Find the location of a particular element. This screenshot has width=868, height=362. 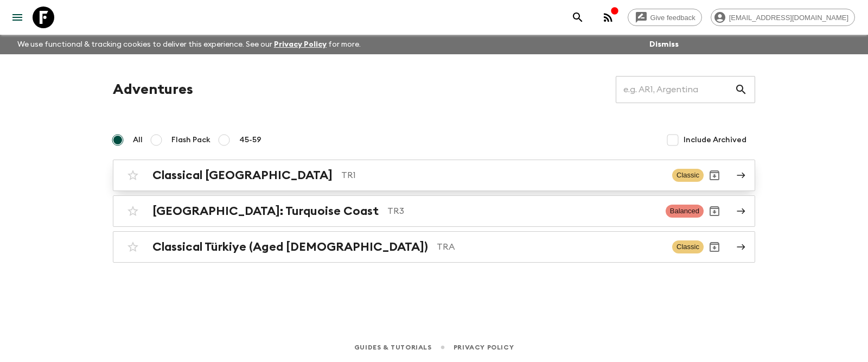

span: Balanced is located at coordinates (685, 211).